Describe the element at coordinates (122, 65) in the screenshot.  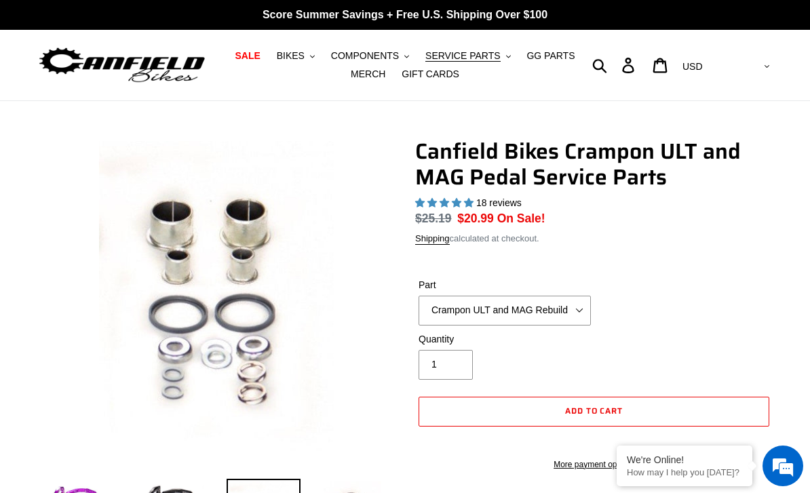
I see `img: Canfield Bikes` at that location.